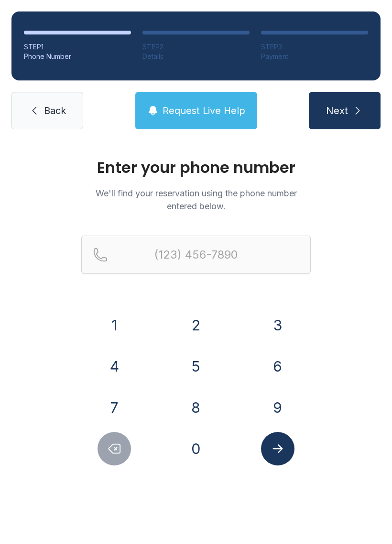 The image size is (392, 544). I want to click on div: STEP 1, so click(78, 47).